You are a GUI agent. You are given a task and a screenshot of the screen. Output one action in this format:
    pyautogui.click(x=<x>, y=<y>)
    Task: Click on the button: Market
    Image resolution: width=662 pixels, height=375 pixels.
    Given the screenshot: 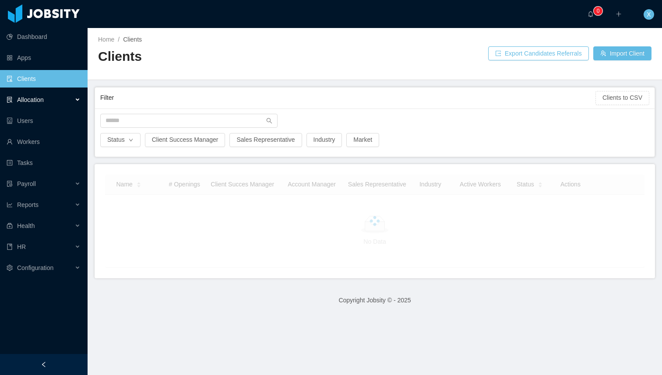 What is the action you would take?
    pyautogui.click(x=363, y=140)
    